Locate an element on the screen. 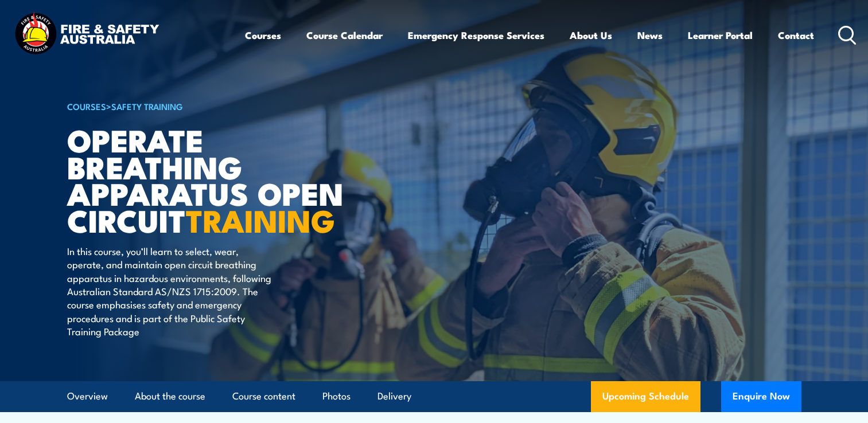 Image resolution: width=868 pixels, height=423 pixels. a: Overview is located at coordinates (87, 396).